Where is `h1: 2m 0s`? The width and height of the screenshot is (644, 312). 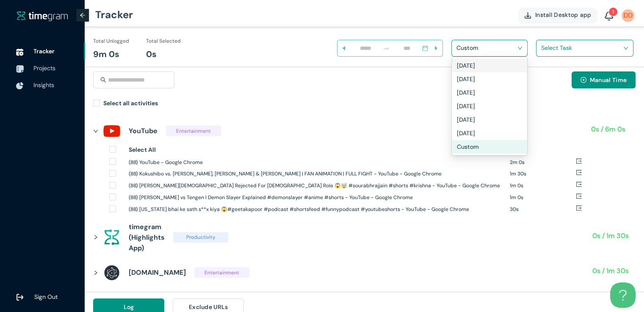 h1: 2m 0s is located at coordinates (543, 162).